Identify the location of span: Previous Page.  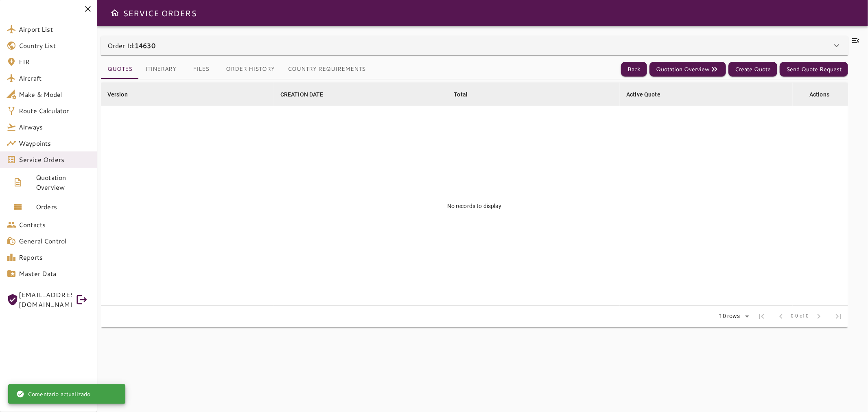
(782, 317).